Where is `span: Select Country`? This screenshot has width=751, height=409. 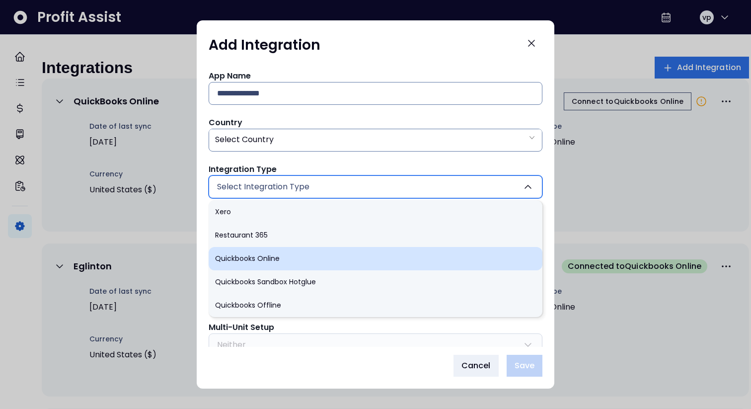
span: Select Country is located at coordinates (244, 139).